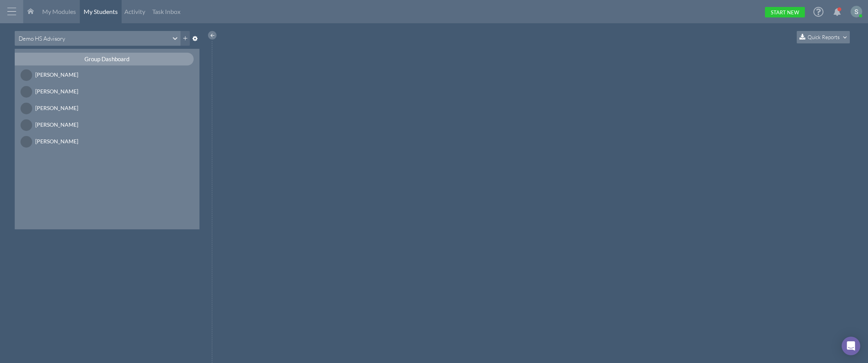  I want to click on img: ACg8ocKKX03B5h8i416YOfGGRvQH7qkhkMU_izt_hUWC0FdG_LDggA=s96-c, so click(856, 12).